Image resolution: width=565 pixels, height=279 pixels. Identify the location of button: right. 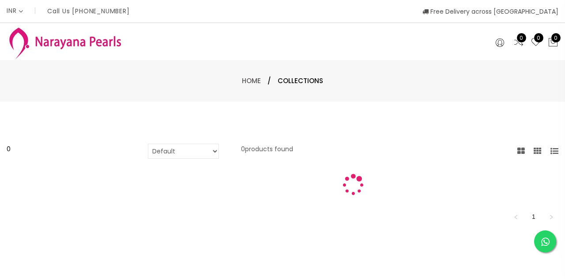
(552, 216).